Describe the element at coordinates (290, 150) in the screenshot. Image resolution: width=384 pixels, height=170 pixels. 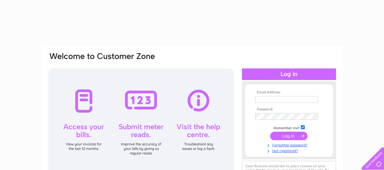
I see `a: Not registered?` at that location.